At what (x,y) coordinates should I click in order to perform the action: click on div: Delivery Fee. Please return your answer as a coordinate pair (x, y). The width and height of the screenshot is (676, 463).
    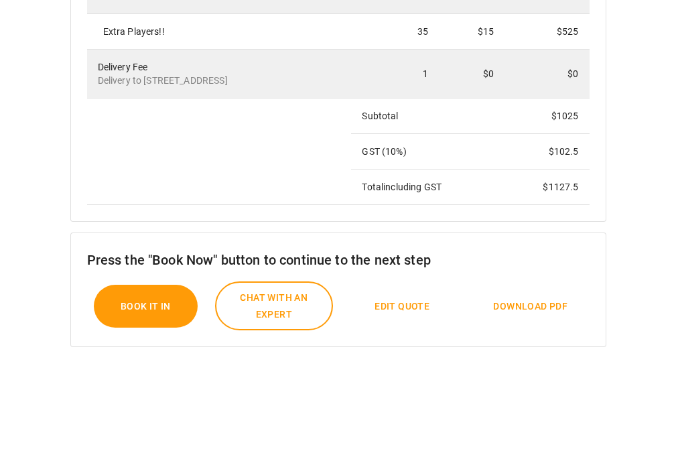
    Looking at the image, I should click on (219, 74).